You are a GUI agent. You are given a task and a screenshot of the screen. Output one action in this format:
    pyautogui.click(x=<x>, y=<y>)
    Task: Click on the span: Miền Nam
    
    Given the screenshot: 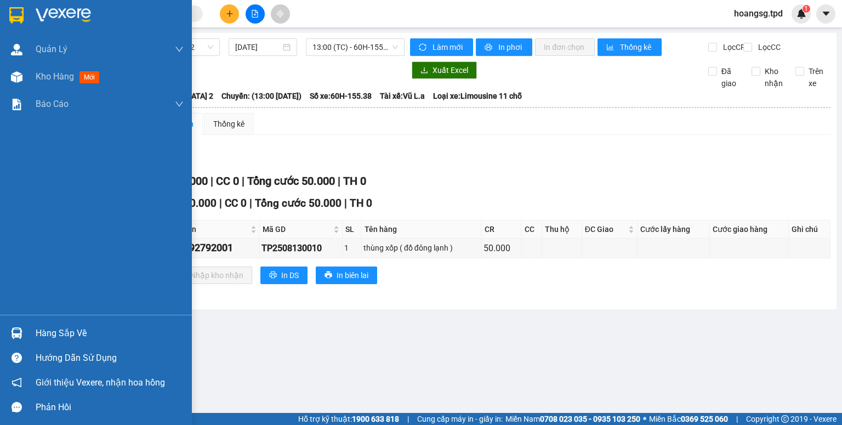 What is the action you would take?
    pyautogui.click(x=573, y=419)
    